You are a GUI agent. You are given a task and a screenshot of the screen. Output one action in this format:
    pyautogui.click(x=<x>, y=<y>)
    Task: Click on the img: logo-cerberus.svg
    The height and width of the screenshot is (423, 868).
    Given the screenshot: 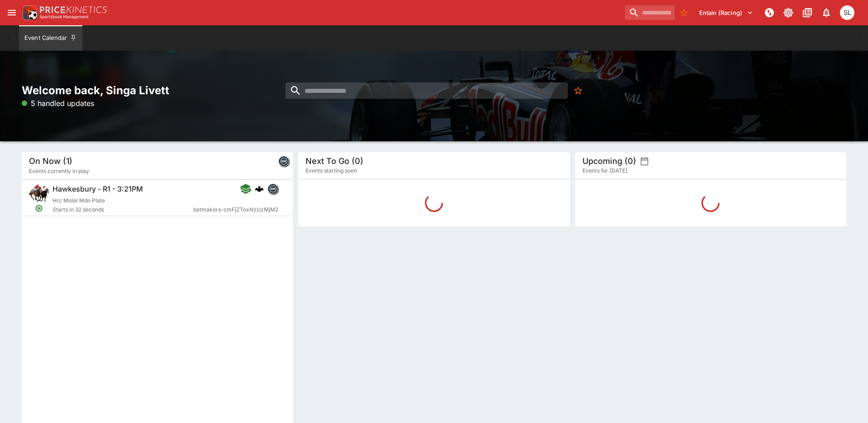 What is the action you would take?
    pyautogui.click(x=259, y=189)
    